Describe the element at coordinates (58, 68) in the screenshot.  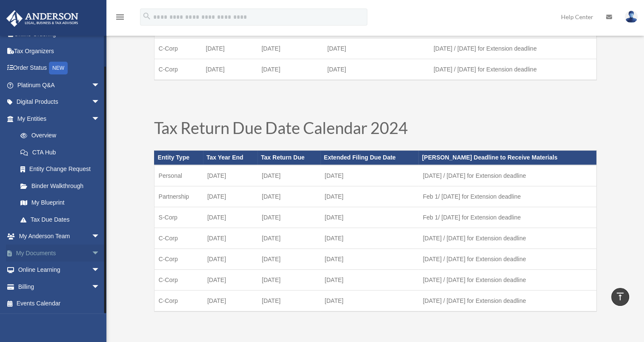
I see `div: NEW` at that location.